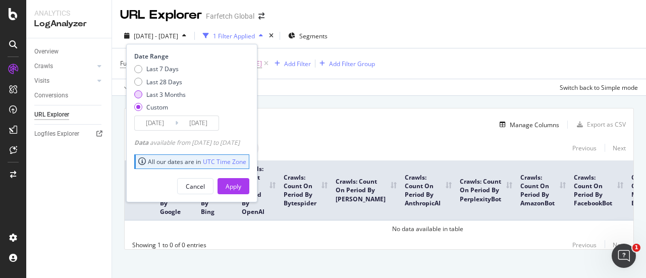 This screenshot has width=646, height=278. I want to click on button: Manage Columns, so click(528, 125).